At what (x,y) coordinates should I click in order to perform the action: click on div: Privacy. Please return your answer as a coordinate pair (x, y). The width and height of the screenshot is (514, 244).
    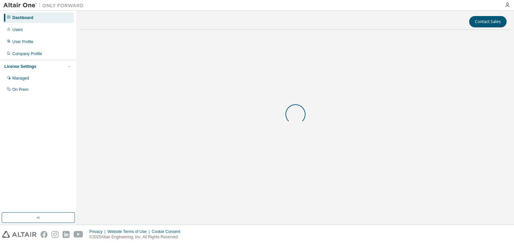
    Looking at the image, I should click on (98, 232).